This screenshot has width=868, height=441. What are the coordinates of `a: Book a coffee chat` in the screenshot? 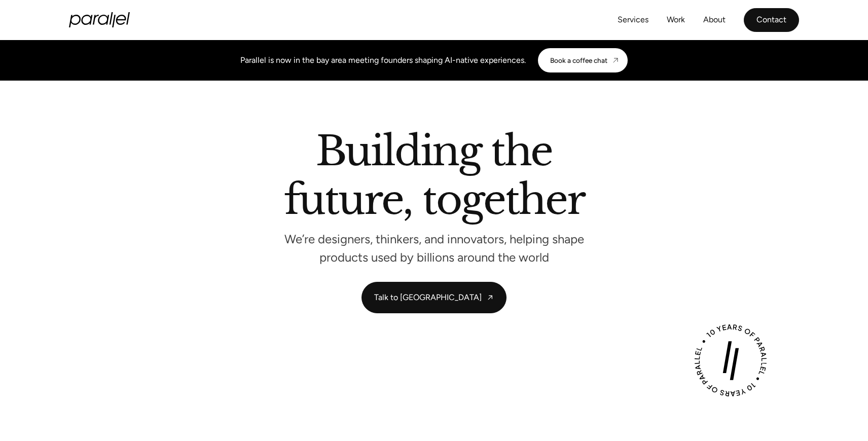 It's located at (583, 61).